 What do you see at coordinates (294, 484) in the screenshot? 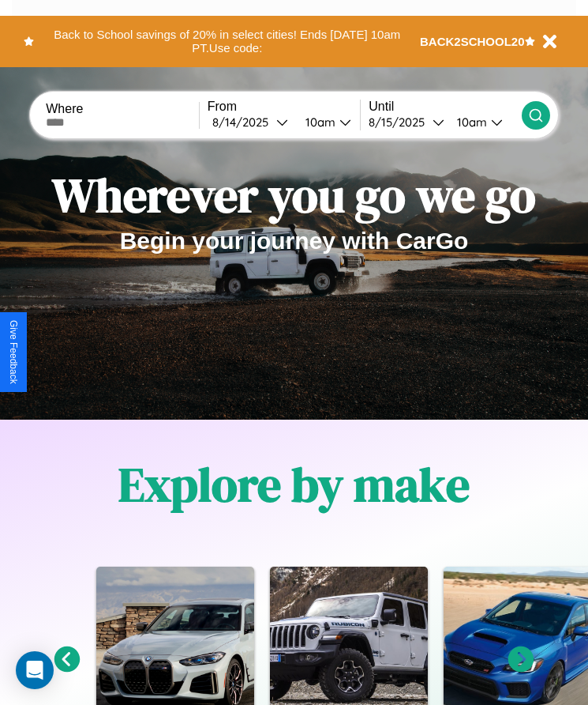
I see `h1: Explore by make` at bounding box center [294, 484].